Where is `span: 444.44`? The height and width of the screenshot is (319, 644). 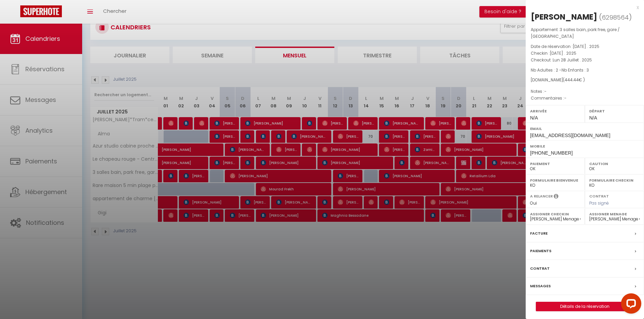
span: 444.44 is located at coordinates (572, 79).